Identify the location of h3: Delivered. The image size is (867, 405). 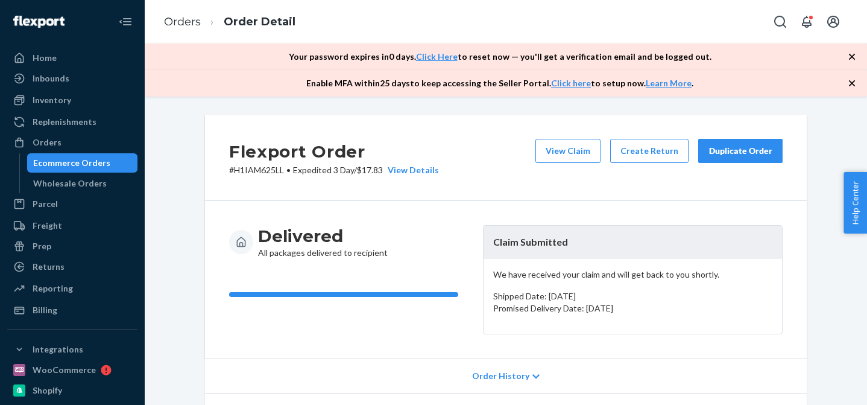
(323, 236).